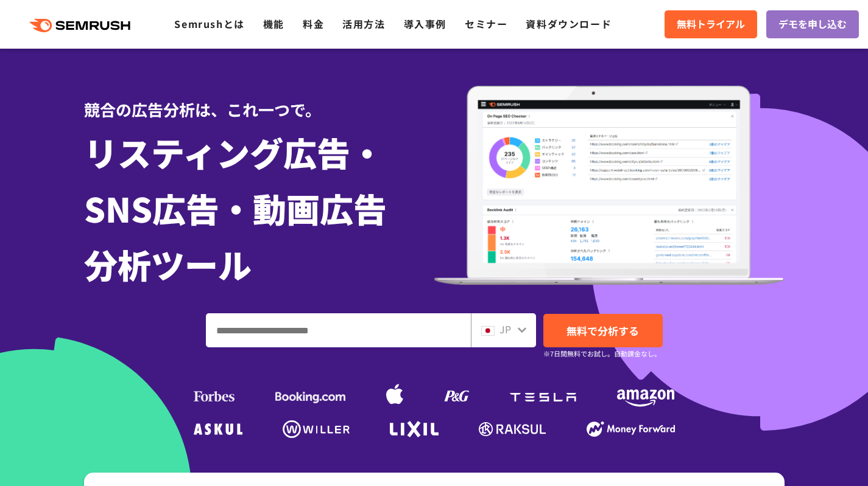  Describe the element at coordinates (812, 25) in the screenshot. I see `a: デモを申し込む` at that location.